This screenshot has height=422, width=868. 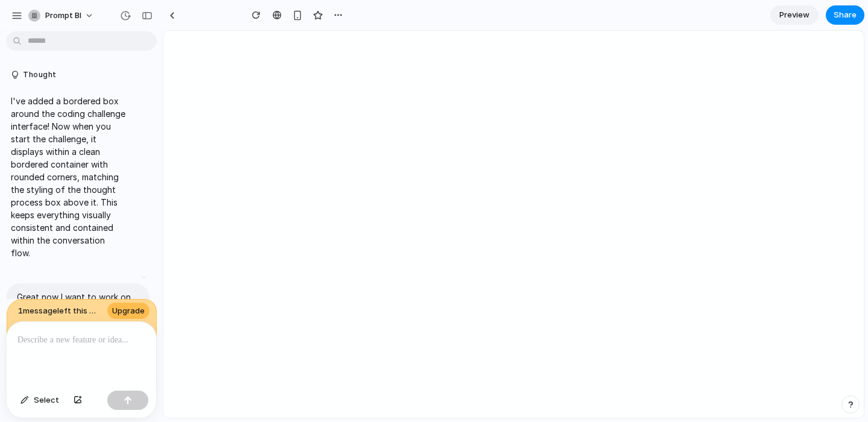 What do you see at coordinates (63, 16) in the screenshot?
I see `span: Prompt BI` at bounding box center [63, 16].